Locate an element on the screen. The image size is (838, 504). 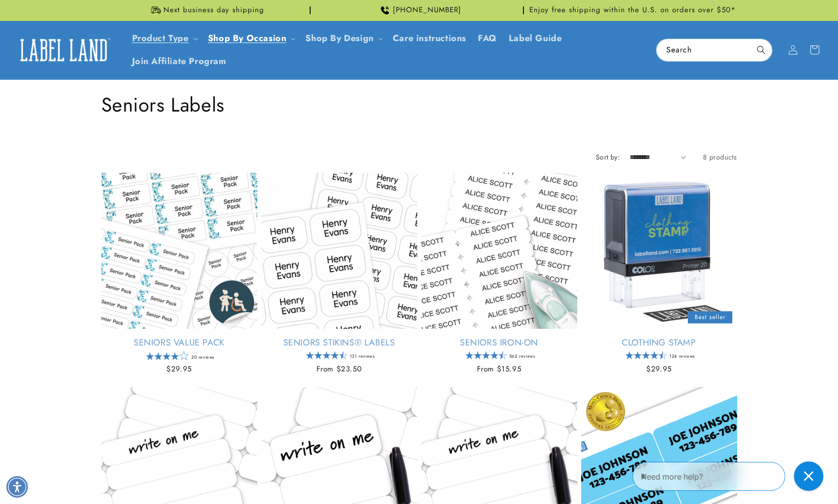
span: Care instructions is located at coordinates (430, 38).